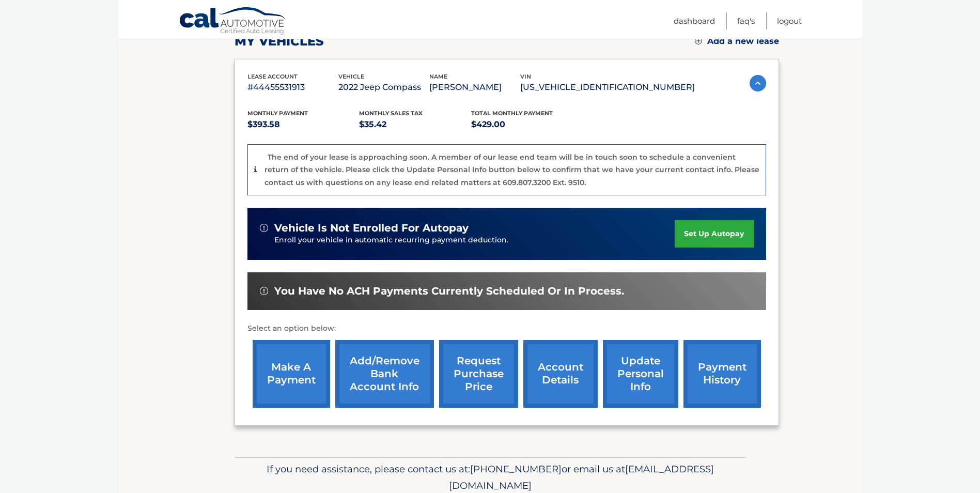 The width and height of the screenshot is (980, 493). Describe the element at coordinates (385, 374) in the screenshot. I see `a: Add/Remove bank account info` at that location.